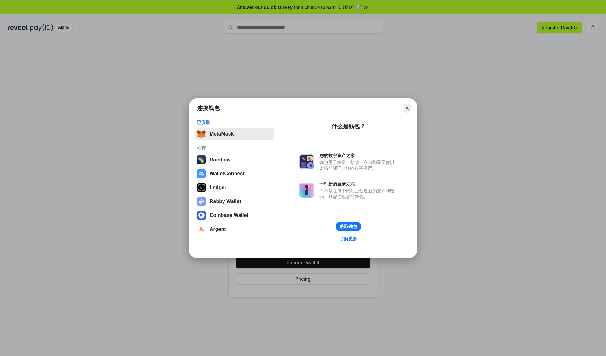 The image size is (606, 356). Describe the element at coordinates (201, 160) in the screenshot. I see `img: svg+xml,%3Csvg%20width%3D%22120%22%20height%3D%22120%22%20viewBox%3D%220%200%20120%20120%22%20fil...` at that location.